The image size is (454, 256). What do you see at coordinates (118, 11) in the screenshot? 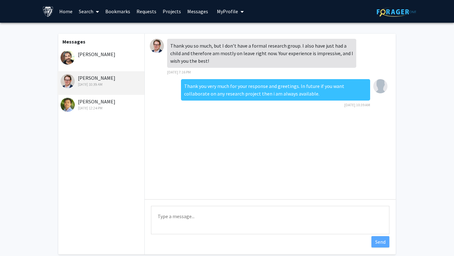
I see `a: Bookmarks` at bounding box center [118, 11].